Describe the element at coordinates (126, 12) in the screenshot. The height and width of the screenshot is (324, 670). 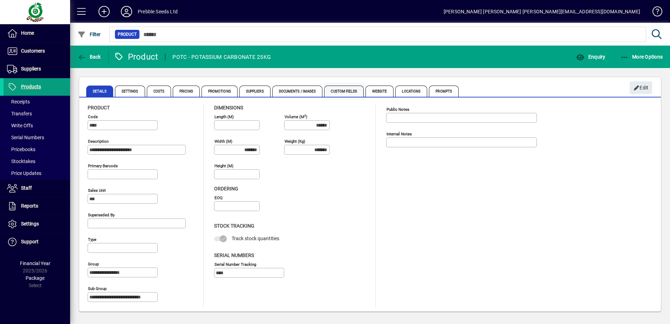
I see `button: Profile` at that location.